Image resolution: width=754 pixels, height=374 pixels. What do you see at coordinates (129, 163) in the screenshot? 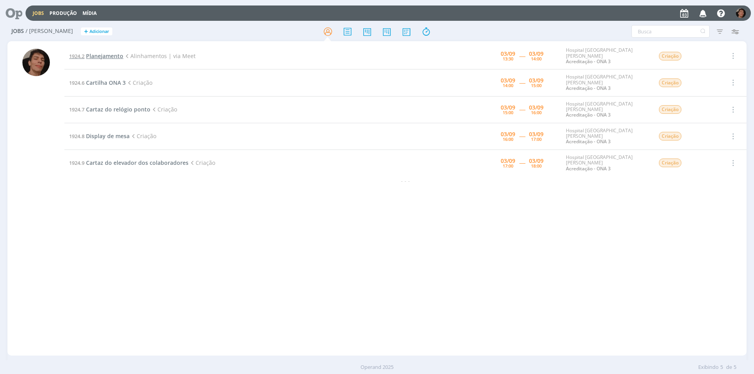
I see `a: 1924.9Cartaz do elevador dos colaboradores` at bounding box center [129, 163].